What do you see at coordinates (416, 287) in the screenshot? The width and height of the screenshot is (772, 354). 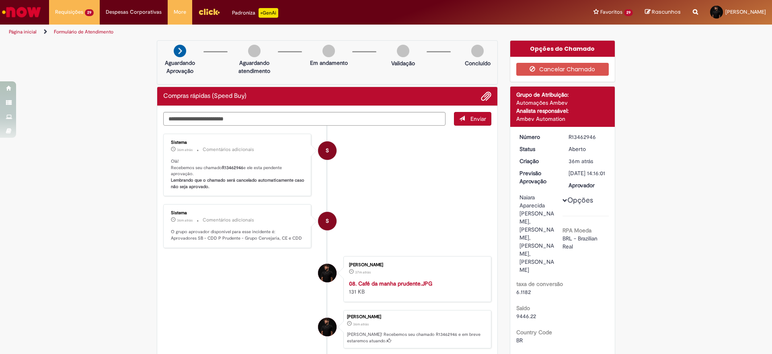 I see `div: 131 KB` at bounding box center [416, 287].